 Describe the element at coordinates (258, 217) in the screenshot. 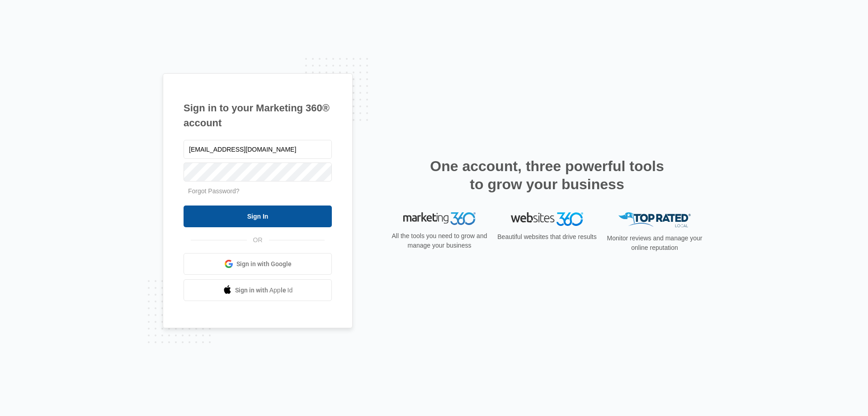

I see `input: Sign In` at that location.